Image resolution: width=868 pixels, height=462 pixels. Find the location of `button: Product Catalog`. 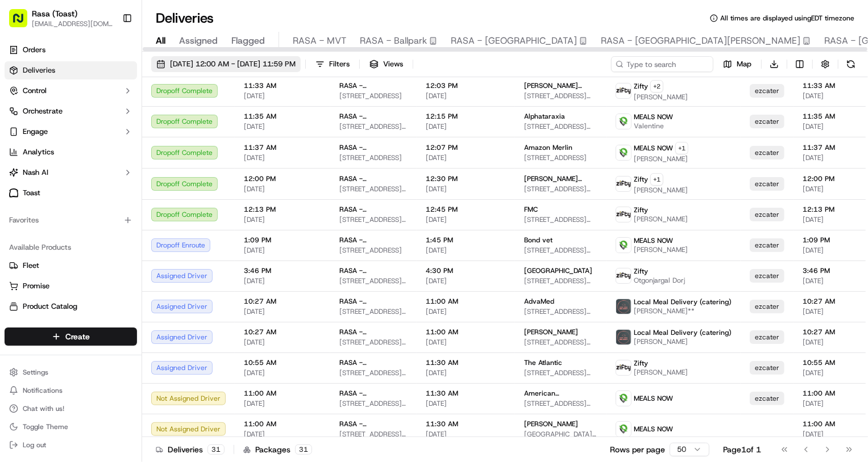

button: Product Catalog is located at coordinates (70, 307).